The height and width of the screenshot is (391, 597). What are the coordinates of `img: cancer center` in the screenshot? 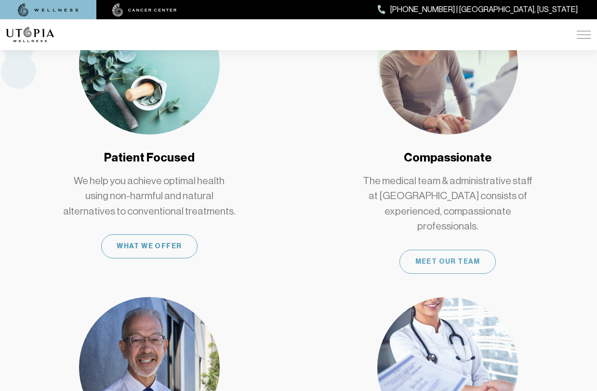 It's located at (145, 10).